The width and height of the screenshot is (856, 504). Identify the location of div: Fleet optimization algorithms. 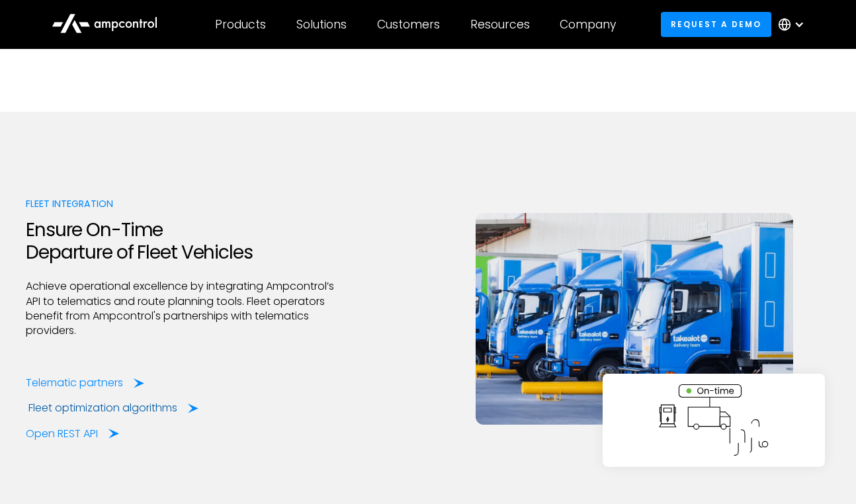
(103, 408).